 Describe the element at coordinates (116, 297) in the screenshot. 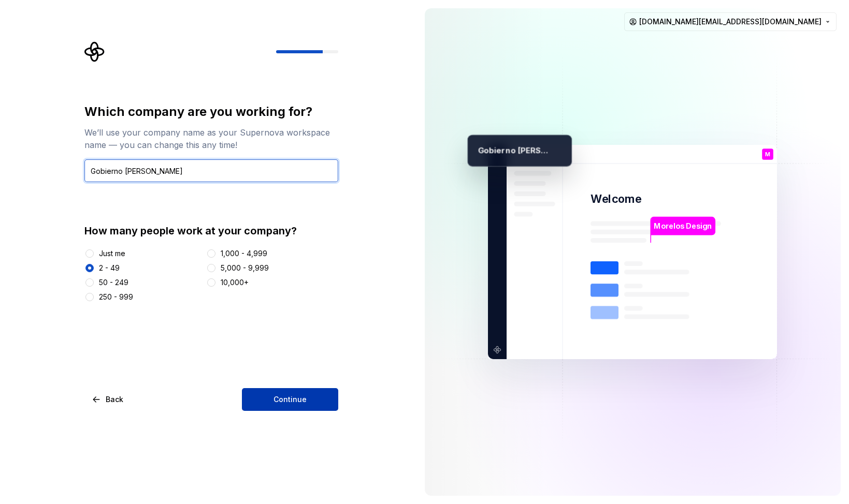

I see `div: 250 - 999` at that location.